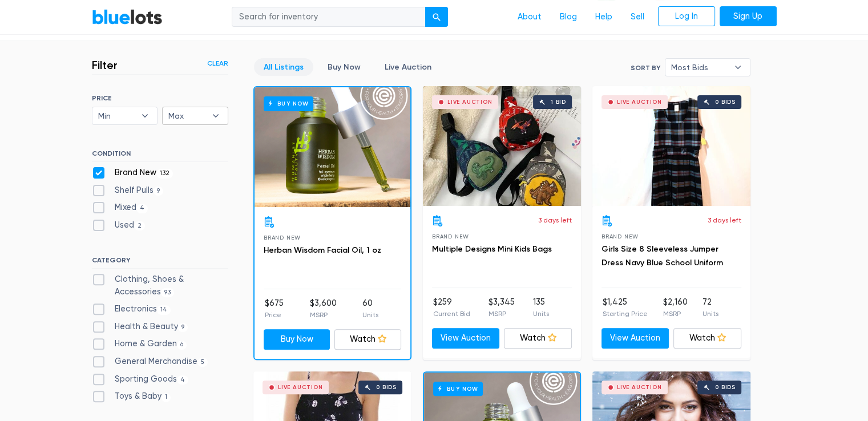 This screenshot has width=868, height=421. Describe the element at coordinates (218, 63) in the screenshot. I see `a: Clear` at that location.